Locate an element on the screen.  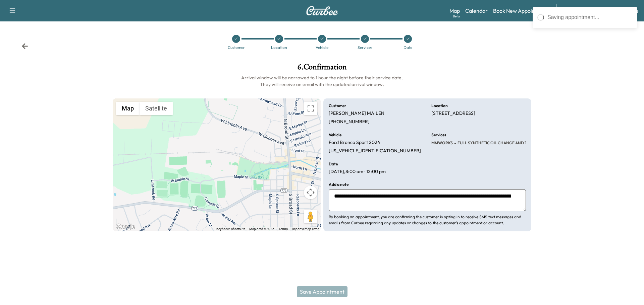
button: Keyboard shortcuts is located at coordinates (231, 230).